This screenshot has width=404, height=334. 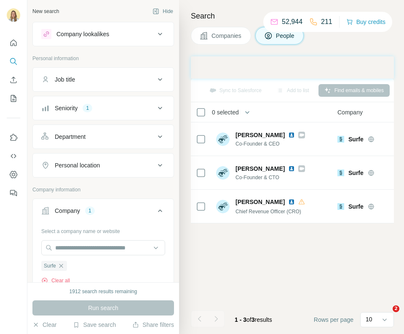 What do you see at coordinates (65, 80) in the screenshot?
I see `div: Job title` at bounding box center [65, 80].